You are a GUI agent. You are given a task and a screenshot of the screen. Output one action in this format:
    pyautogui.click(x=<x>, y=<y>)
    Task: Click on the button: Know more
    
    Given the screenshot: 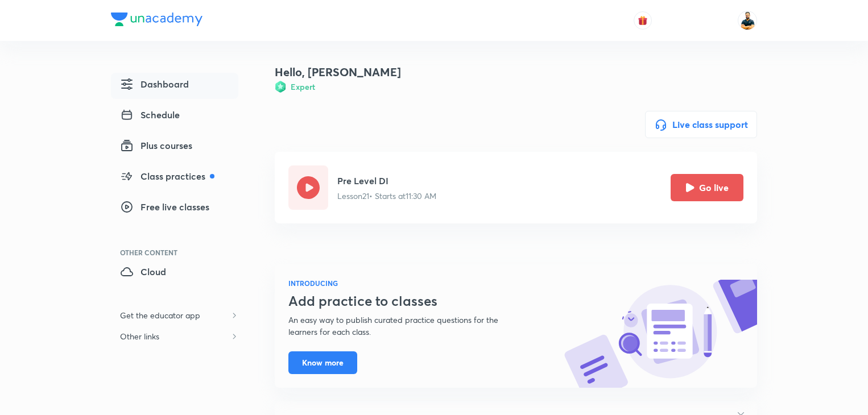 What is the action you would take?
    pyautogui.click(x=323, y=362)
    